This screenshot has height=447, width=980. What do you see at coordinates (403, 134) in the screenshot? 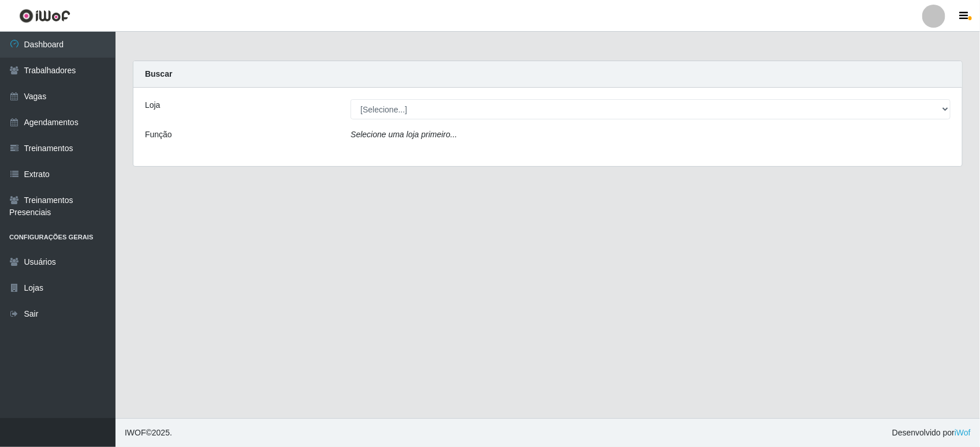
I see `i: Selecione uma loja primeiro...` at bounding box center [403, 134].